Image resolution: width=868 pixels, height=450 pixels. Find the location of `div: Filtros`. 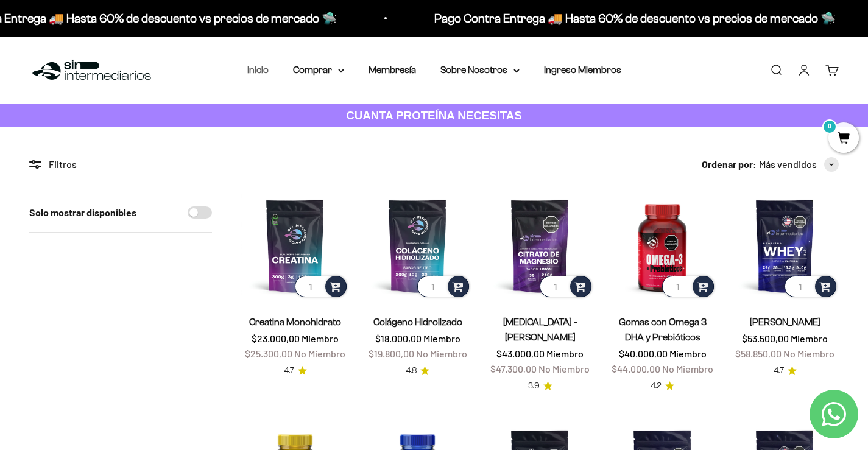

div: Filtros is located at coordinates (120, 164).